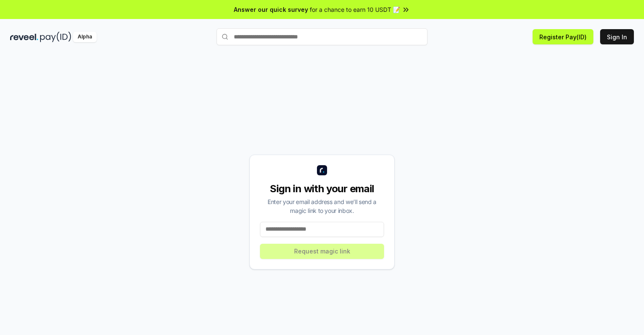 Image resolution: width=644 pixels, height=335 pixels. I want to click on div: Sign in with your email, so click(322, 189).